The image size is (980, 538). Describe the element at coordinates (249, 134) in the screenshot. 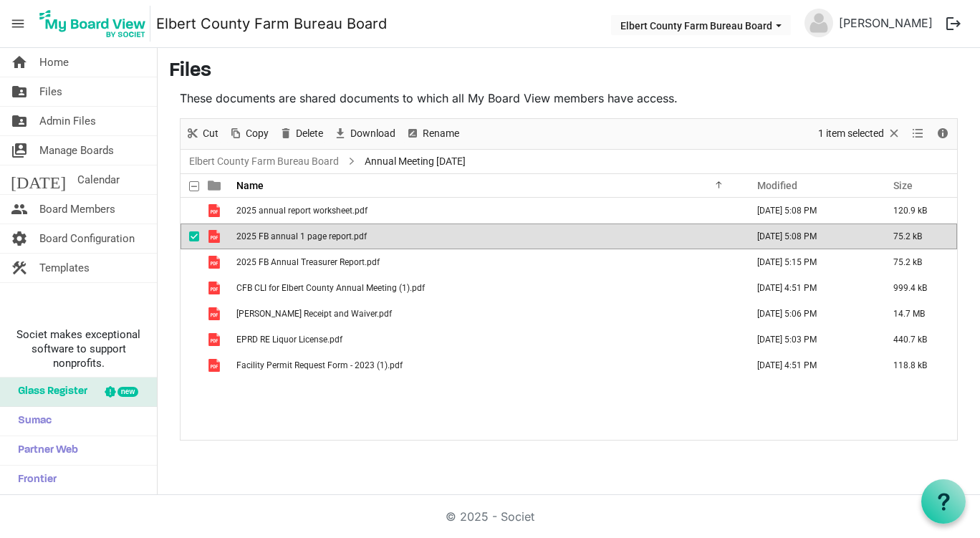

I see `div: Copy` at that location.